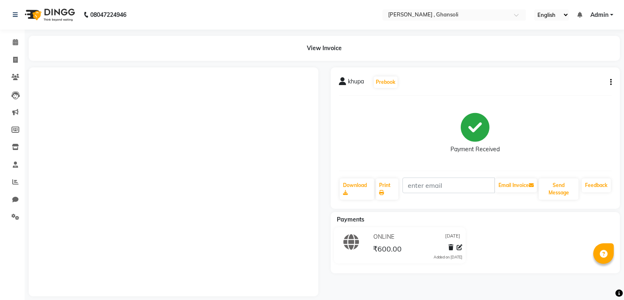 This screenshot has height=300, width=624. I want to click on button: Prebook, so click(386, 82).